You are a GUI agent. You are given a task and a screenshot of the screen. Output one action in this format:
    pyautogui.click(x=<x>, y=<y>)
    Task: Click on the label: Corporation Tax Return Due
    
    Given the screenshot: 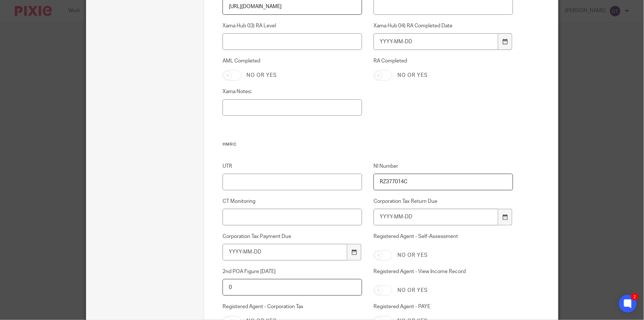 What is the action you would take?
    pyautogui.click(x=443, y=201)
    